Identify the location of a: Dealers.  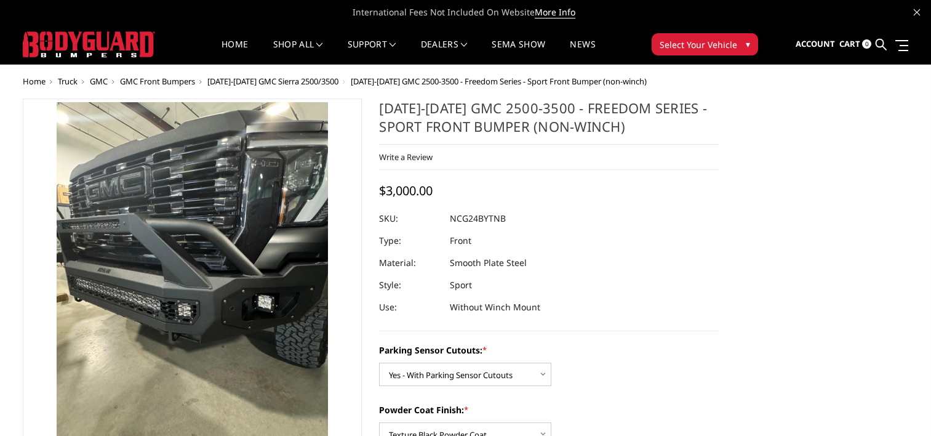
(444, 52).